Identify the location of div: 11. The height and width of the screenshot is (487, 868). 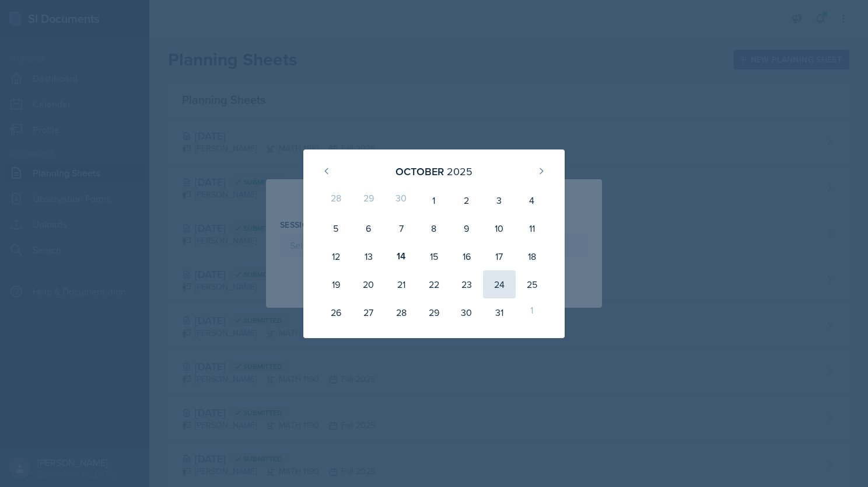
(532, 228).